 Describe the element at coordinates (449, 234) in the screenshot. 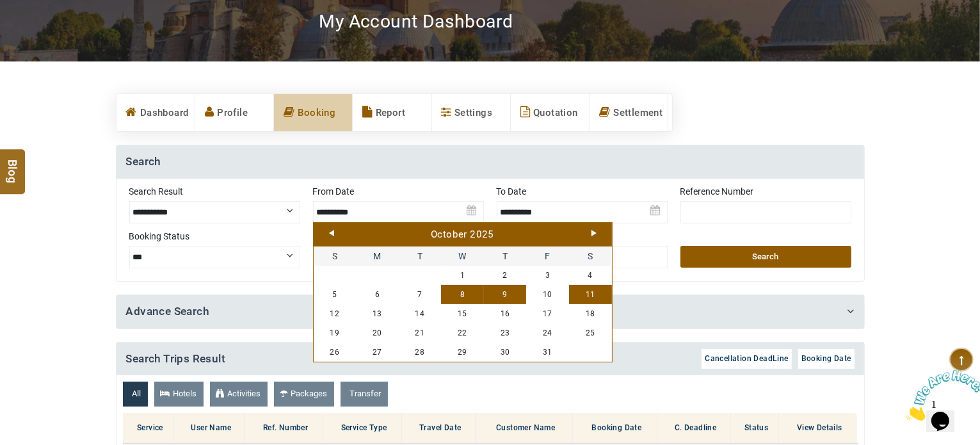

I see `span: October` at that location.